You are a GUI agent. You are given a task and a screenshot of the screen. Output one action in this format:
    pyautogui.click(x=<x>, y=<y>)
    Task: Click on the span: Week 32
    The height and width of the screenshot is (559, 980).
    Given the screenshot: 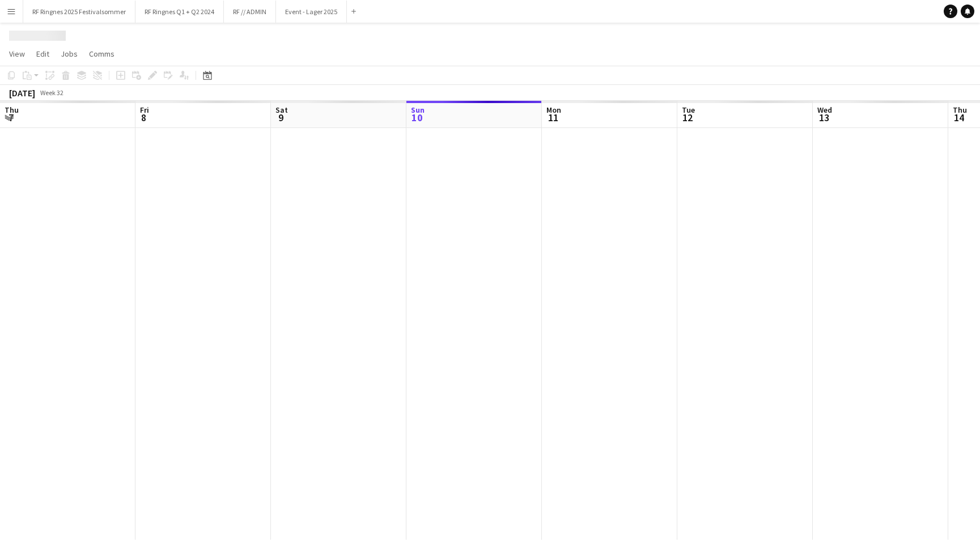 What is the action you would take?
    pyautogui.click(x=52, y=92)
    